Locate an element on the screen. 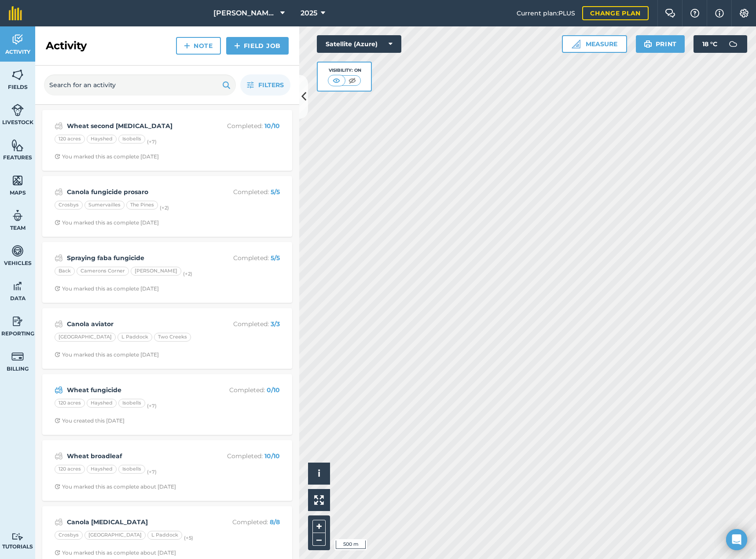  strong: Canola aviator is located at coordinates (137, 324).